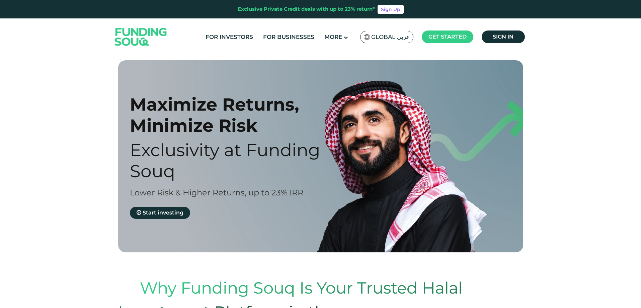  What do you see at coordinates (306, 9) in the screenshot?
I see `div: Exclusive Private Credit deals with up to 23% return*` at bounding box center [306, 9].